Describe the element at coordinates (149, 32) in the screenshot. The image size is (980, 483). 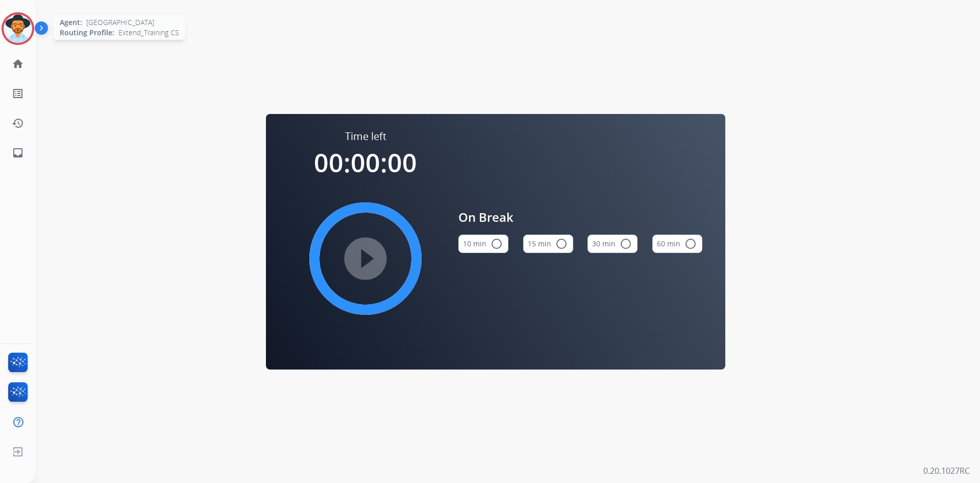
I see `span: Extend_Training CS` at that location.